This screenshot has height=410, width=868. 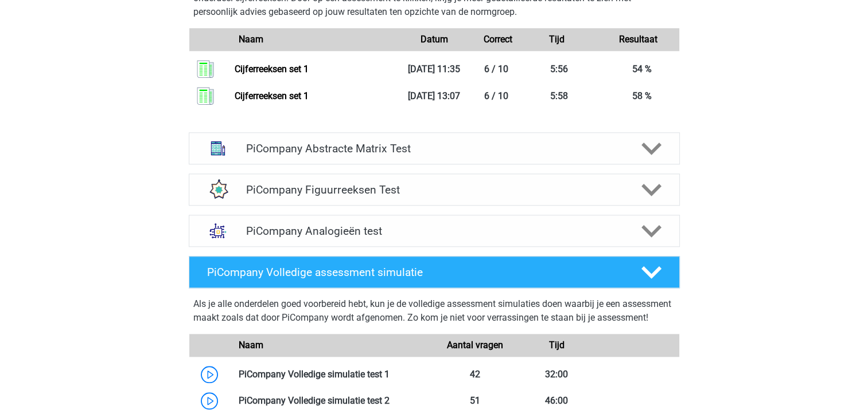 What do you see at coordinates (495, 40) in the screenshot?
I see `div: Correct` at bounding box center [495, 40].